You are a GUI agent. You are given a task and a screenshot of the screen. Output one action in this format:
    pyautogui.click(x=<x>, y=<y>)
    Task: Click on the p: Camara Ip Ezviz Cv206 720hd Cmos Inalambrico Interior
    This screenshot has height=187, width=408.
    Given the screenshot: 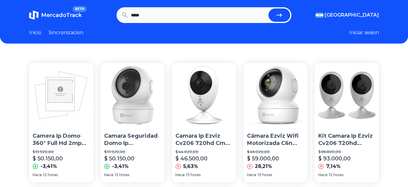 What is the action you would take?
    pyautogui.click(x=204, y=140)
    